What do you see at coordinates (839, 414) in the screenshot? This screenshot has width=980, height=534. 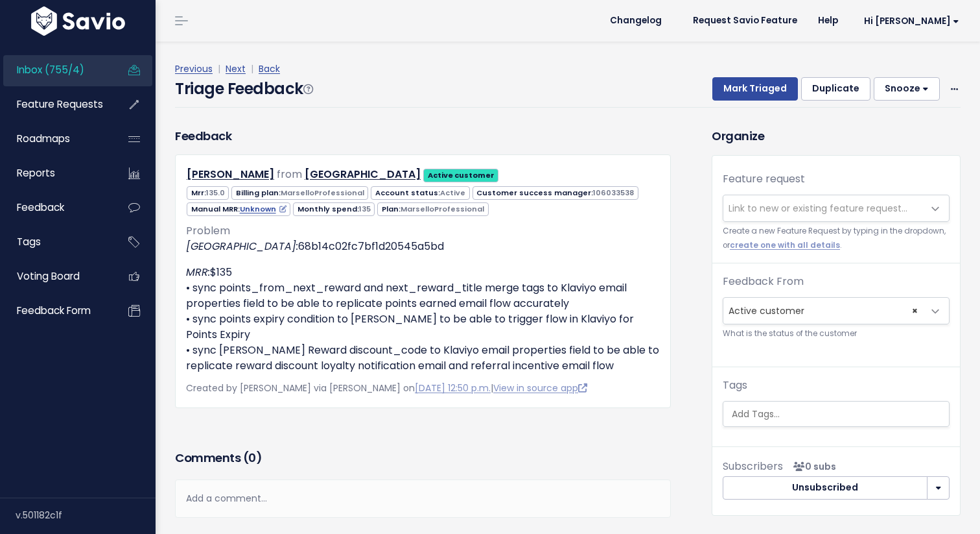 I see `input: Add Tags...` at bounding box center [839, 414].